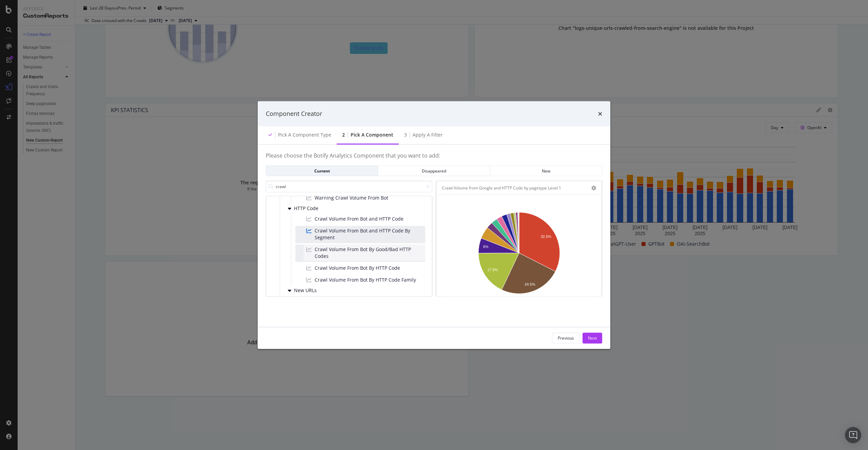 The width and height of the screenshot is (868, 450). Describe the element at coordinates (592, 338) in the screenshot. I see `div: Next` at that location.